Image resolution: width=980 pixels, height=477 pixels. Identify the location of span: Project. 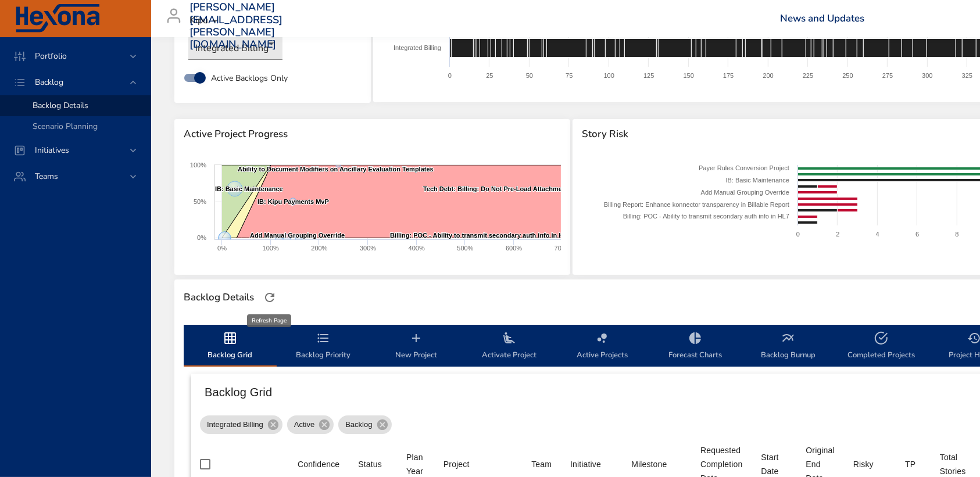
(478, 464).